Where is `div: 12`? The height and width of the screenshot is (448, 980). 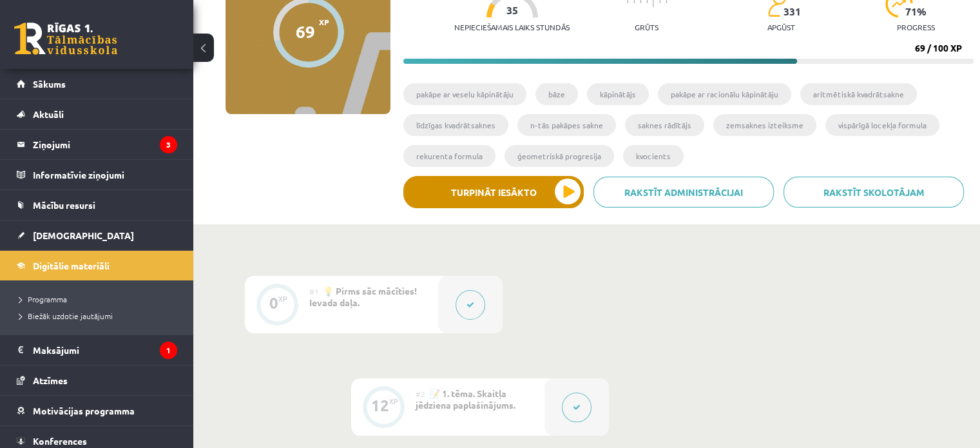
div: 12 is located at coordinates (380, 406).